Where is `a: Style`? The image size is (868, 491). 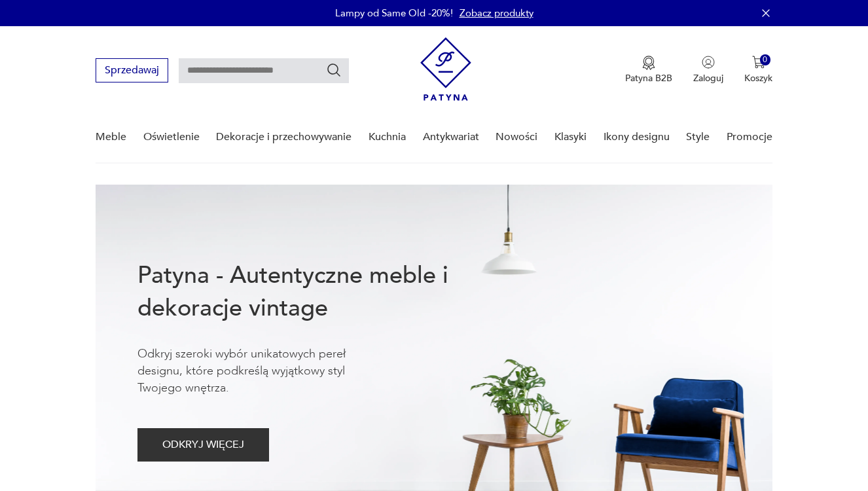 a: Style is located at coordinates (698, 136).